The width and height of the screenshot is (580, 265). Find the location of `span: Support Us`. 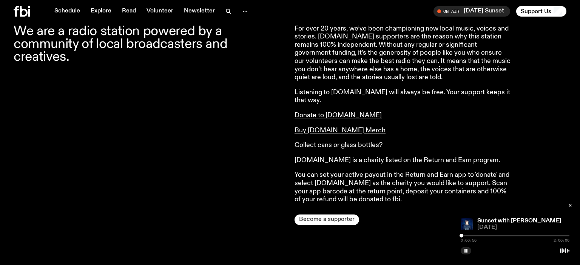

span: Support Us is located at coordinates (536, 11).